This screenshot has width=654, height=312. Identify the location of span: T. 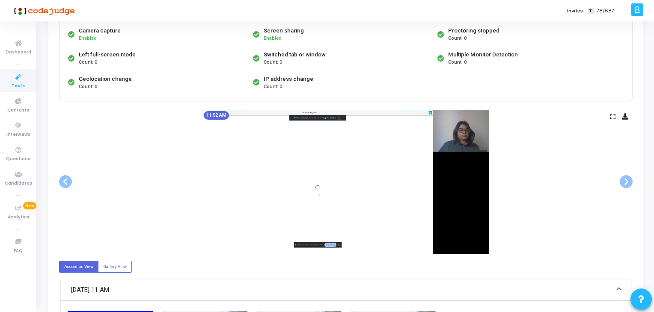
(590, 11).